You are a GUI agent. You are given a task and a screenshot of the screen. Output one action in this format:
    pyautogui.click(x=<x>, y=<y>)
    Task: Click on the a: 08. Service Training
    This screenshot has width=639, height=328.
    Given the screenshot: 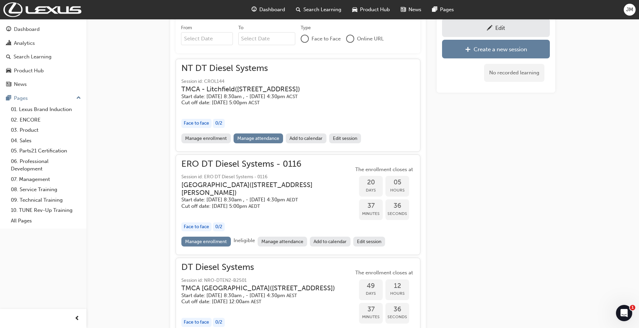 What is the action you would take?
    pyautogui.click(x=46, y=189)
    